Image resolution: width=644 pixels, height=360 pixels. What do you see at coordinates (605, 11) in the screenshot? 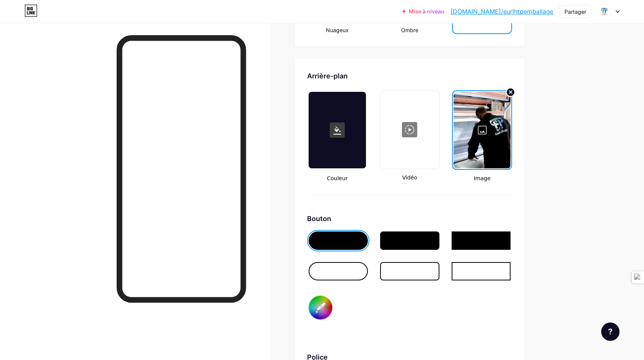
I see `img: Eurlhtpemballage` at bounding box center [605, 11].